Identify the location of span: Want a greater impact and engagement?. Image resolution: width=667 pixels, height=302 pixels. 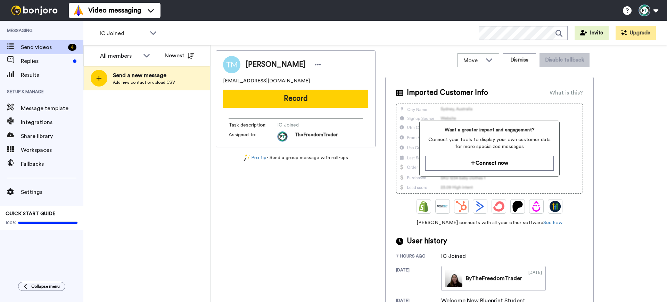
(489, 130).